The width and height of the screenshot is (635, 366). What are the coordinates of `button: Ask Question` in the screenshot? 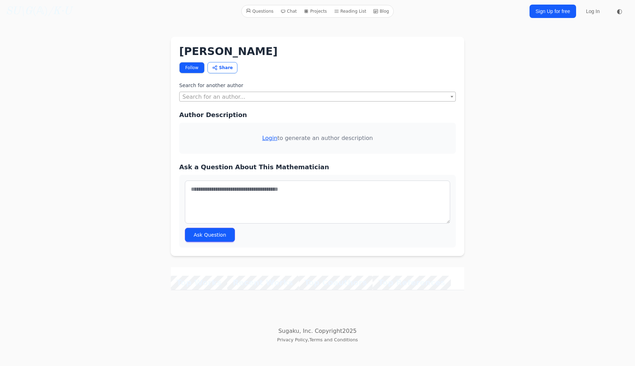 It's located at (210, 235).